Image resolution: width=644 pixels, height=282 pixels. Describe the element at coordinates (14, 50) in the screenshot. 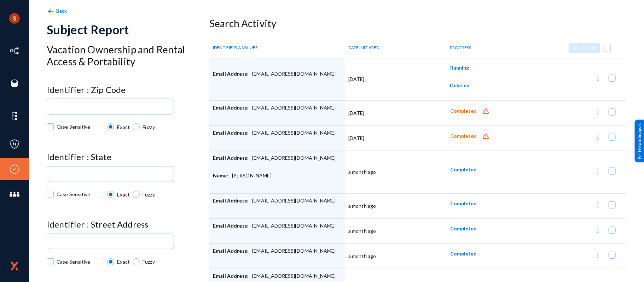

I see `img: icon-inventory.svg` at that location.